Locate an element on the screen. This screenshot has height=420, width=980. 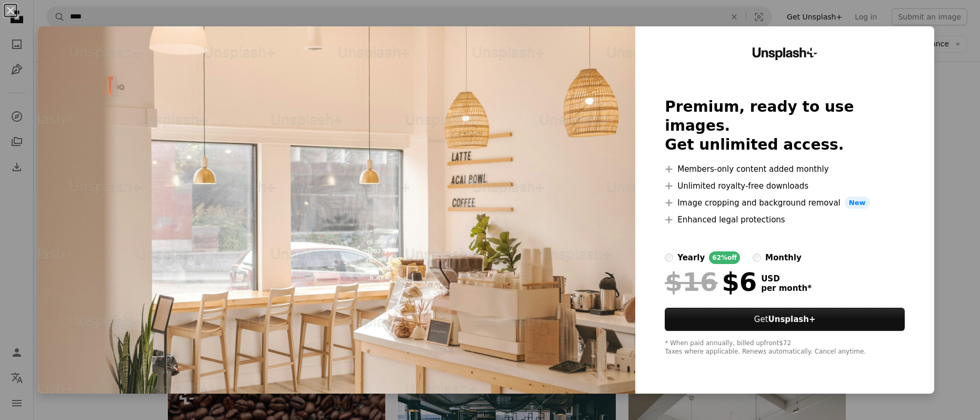
strong: Unsplash+ is located at coordinates (792, 319).